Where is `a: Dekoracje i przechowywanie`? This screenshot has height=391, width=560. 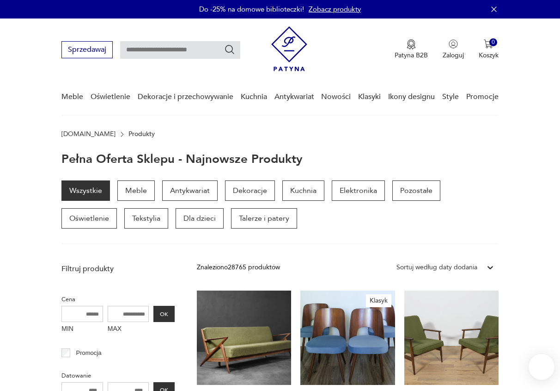
a: Dekoracje i przechowywanie is located at coordinates (185, 97).